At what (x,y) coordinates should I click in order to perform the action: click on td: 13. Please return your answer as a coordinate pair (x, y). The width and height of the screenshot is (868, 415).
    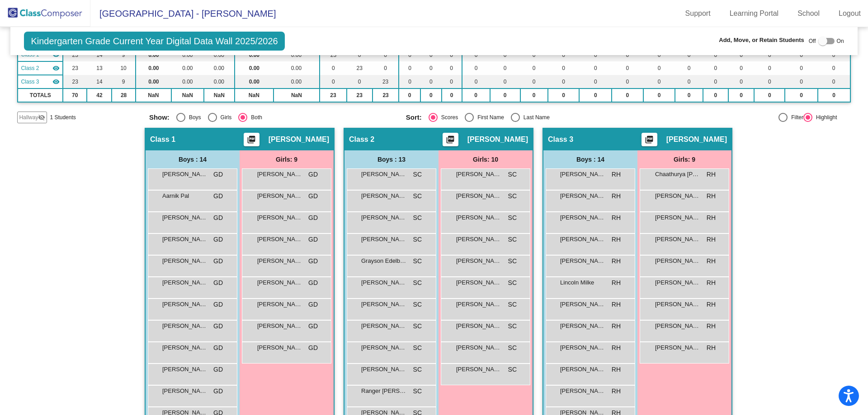
    Looking at the image, I should click on (99, 68).